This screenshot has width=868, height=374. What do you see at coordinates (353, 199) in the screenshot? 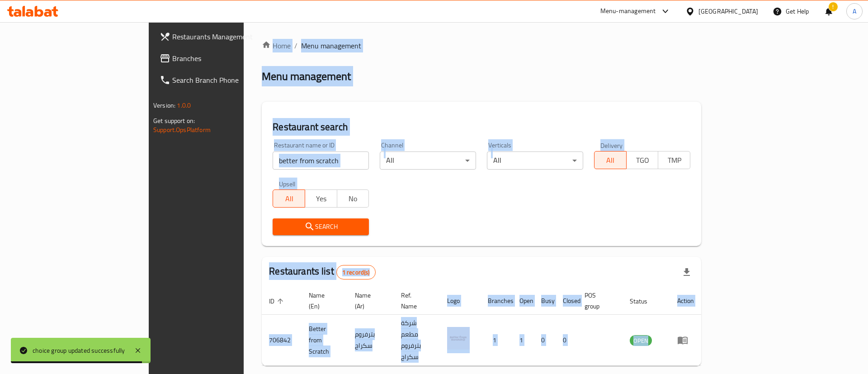
I see `span: No` at bounding box center [353, 199].